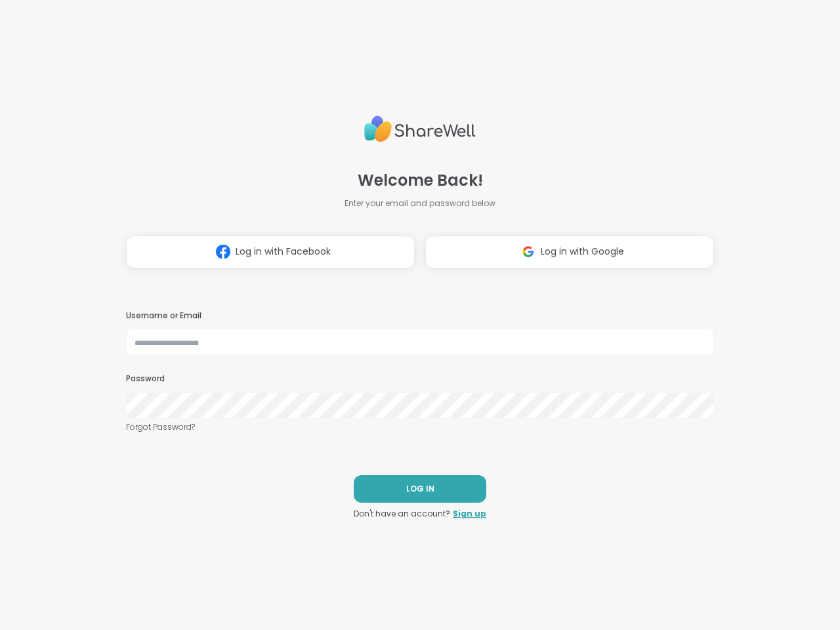 This screenshot has width=840, height=630. What do you see at coordinates (420, 379) in the screenshot?
I see `h3: Password` at bounding box center [420, 379].